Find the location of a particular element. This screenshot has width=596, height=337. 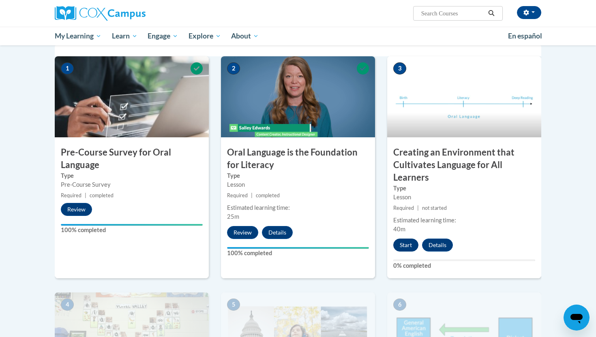

div: Main menu is located at coordinates (298, 36).